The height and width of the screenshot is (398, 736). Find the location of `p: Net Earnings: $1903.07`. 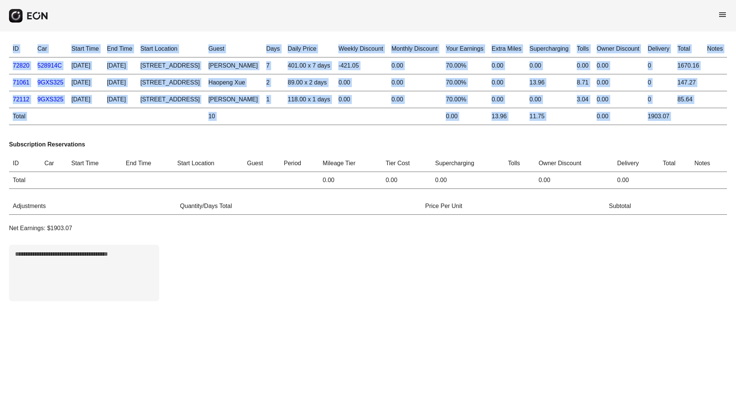

p: Net Earnings: $1903.07 is located at coordinates (368, 228).